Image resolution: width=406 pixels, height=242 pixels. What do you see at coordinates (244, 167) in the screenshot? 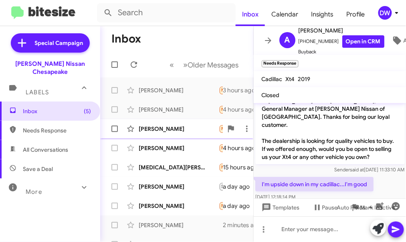
I see `div: 15 hours ago` at bounding box center [244, 167].